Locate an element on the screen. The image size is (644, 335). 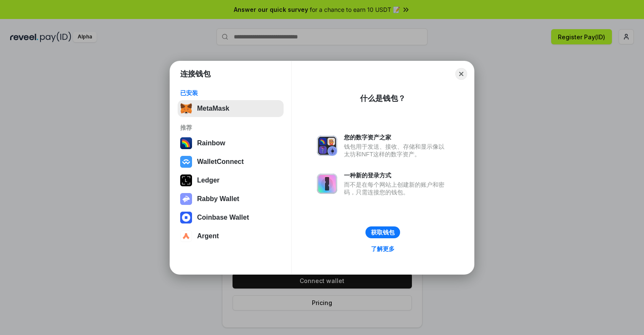
div: Ledger is located at coordinates (208, 180).